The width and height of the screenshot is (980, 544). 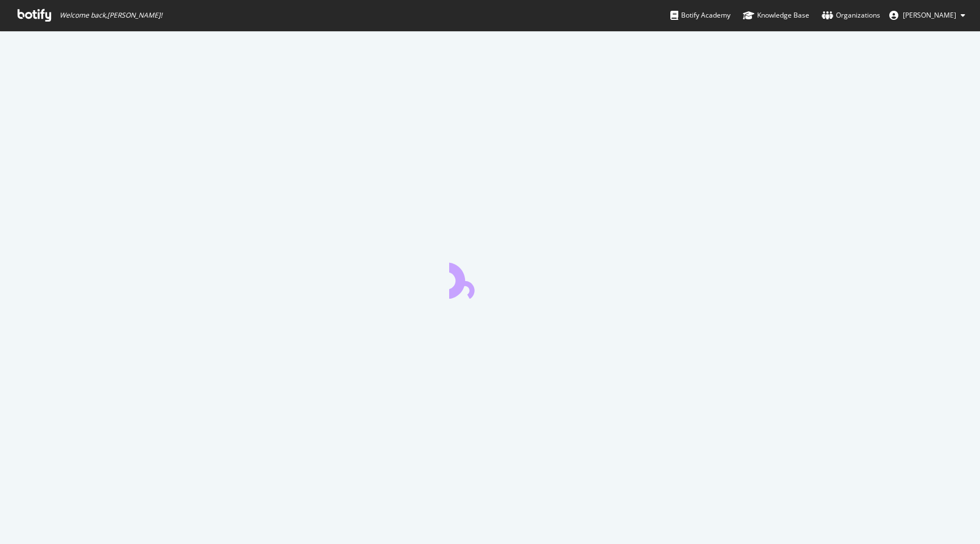 What do you see at coordinates (929, 15) in the screenshot?
I see `span: Jose Luis Hernando` at bounding box center [929, 15].